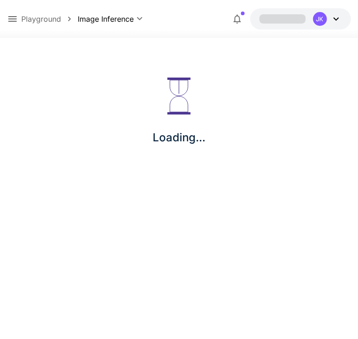  What do you see at coordinates (41, 19) in the screenshot?
I see `p: Playground` at bounding box center [41, 19].